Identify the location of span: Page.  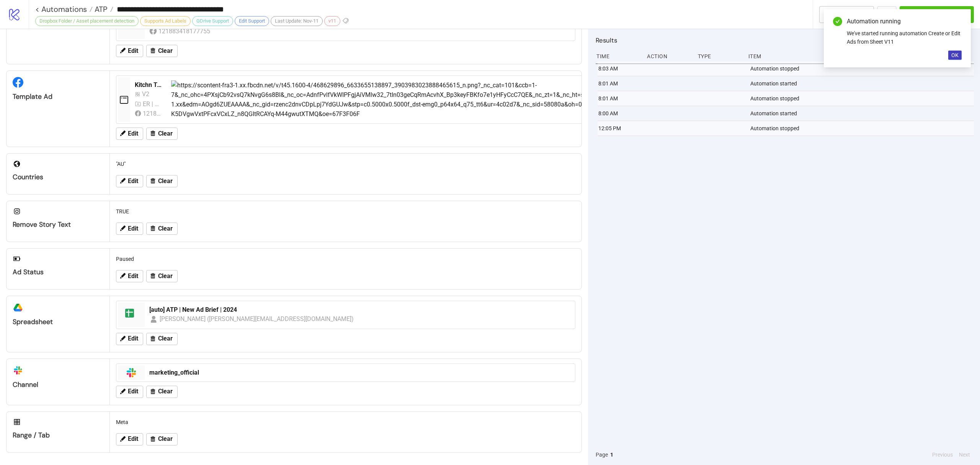
(602, 454).